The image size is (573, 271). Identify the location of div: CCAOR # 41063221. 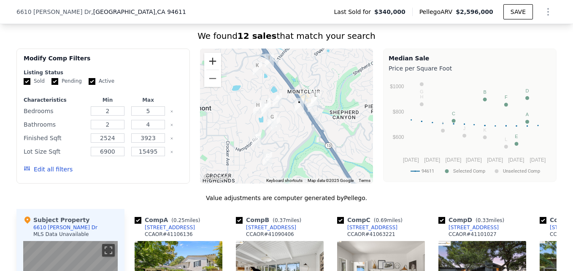
(371, 234).